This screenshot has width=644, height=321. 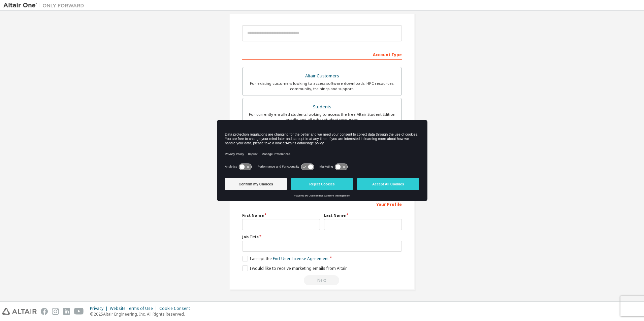 I want to click on div: Cookie Consent, so click(x=177, y=309).